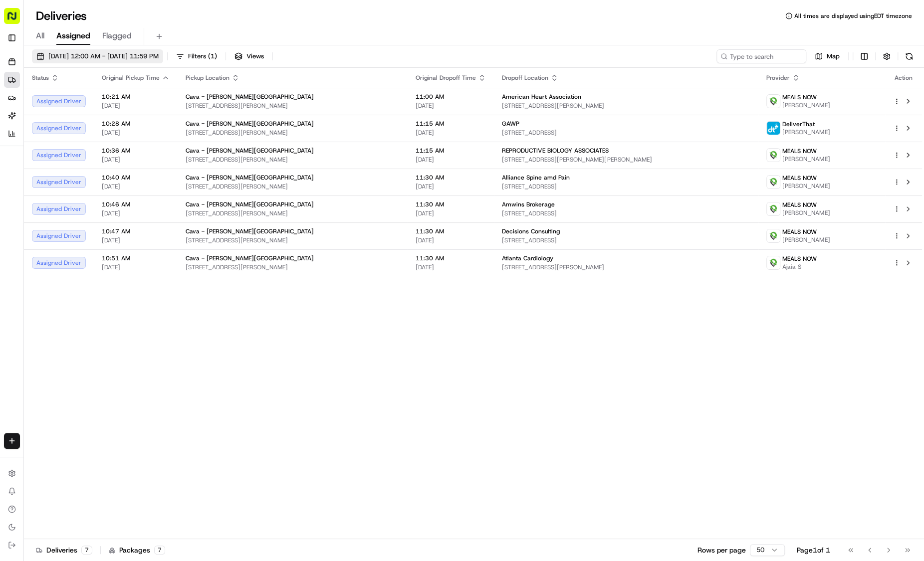 The height and width of the screenshot is (561, 924). I want to click on span: Filters, so click(202, 57).